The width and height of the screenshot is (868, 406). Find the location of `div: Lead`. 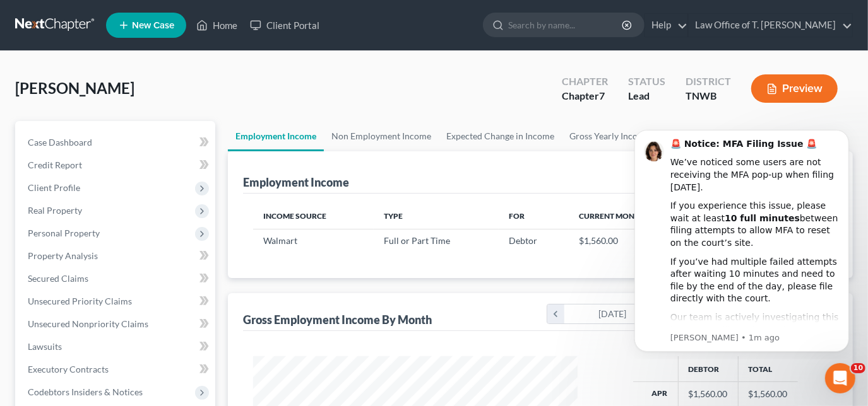

div: Lead is located at coordinates (647, 96).